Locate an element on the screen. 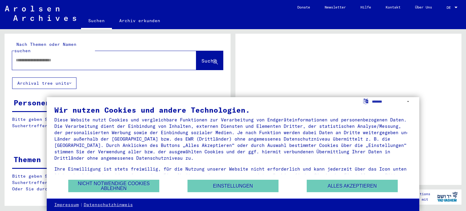 The image size is (466, 211). button: Nicht notwendige Cookies ablehnen is located at coordinates (114, 186).